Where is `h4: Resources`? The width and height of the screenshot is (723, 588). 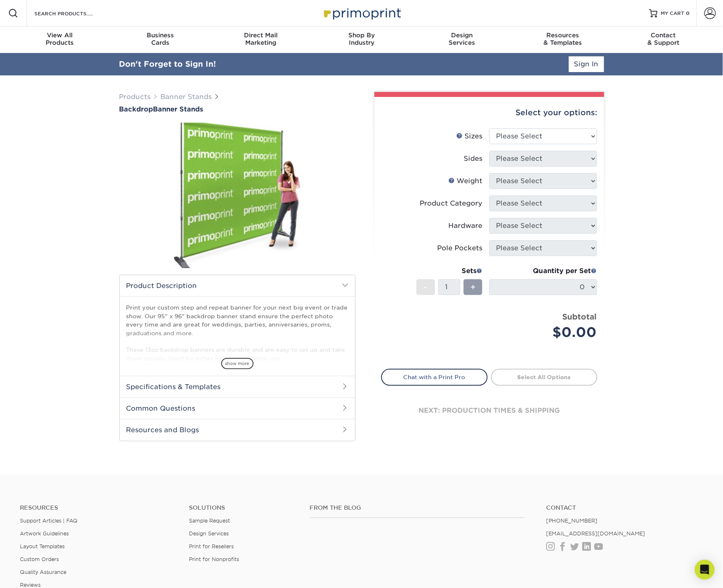
h4: Resources is located at coordinates (98, 508).